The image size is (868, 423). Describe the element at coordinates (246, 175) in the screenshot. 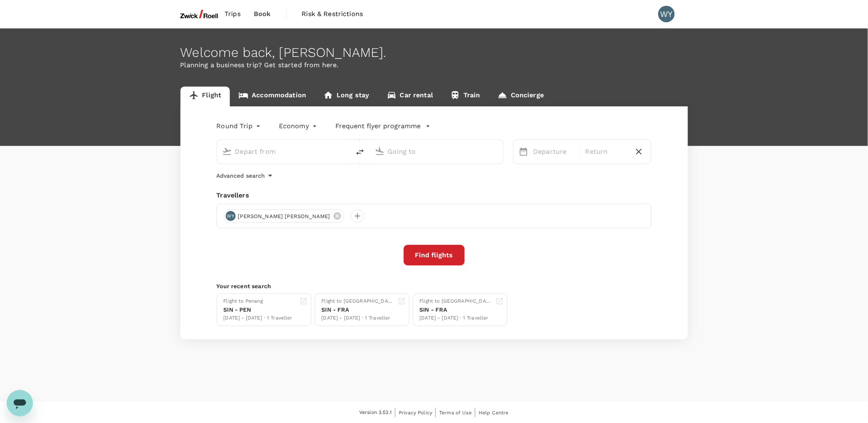

I see `button: Advanced search` at that location.